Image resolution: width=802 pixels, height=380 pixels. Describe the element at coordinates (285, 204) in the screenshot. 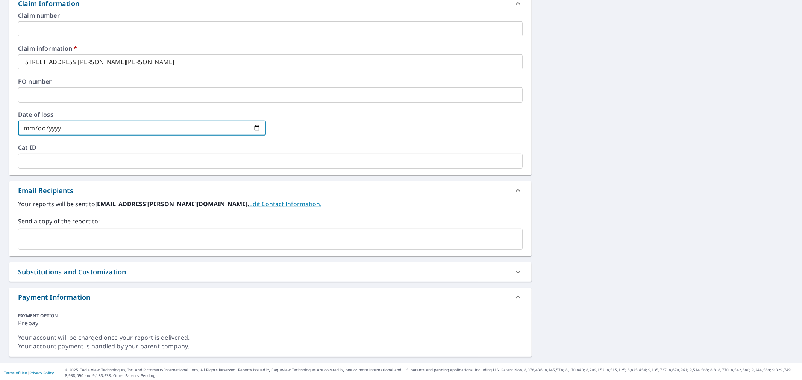

I see `a: EditContactInfo` at that location.